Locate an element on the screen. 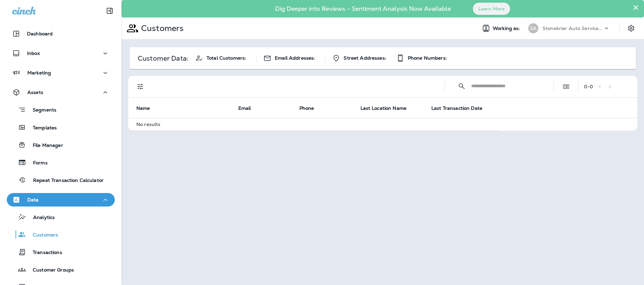 The image size is (644, 285). p: File Manager is located at coordinates (45, 145).